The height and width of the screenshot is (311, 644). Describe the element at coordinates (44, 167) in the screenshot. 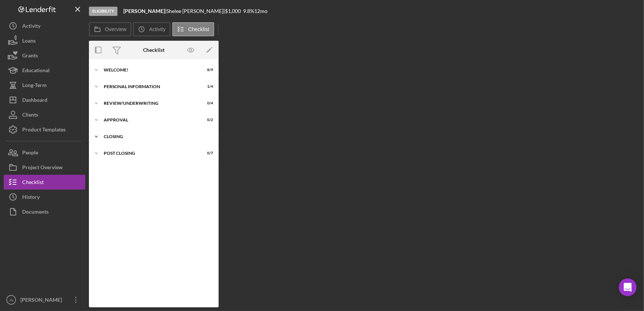

I see `button: Project Overview` at that location.